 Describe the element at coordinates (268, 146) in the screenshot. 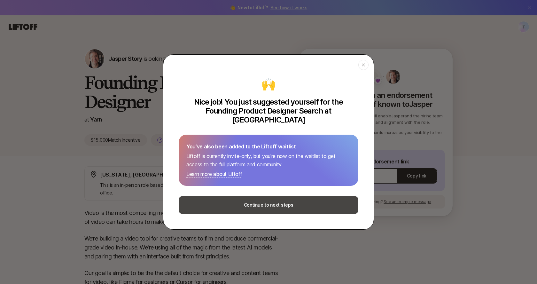

I see `p: You’ve also been added to the Liftoff waitlist` at that location.